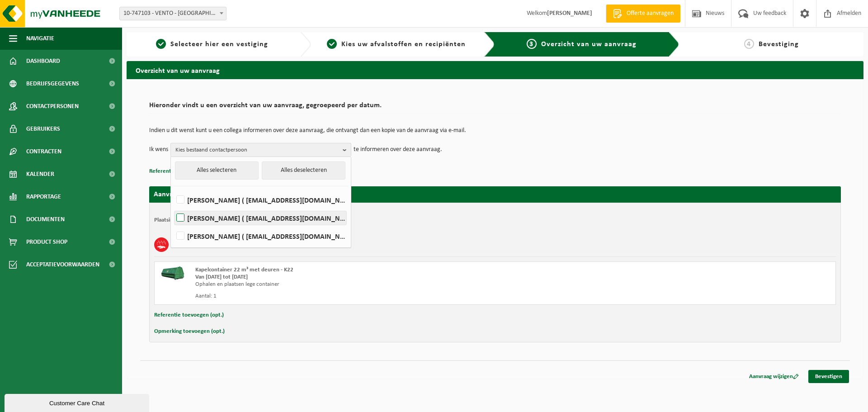 This screenshot has height=412, width=868. I want to click on div: Customer Care Chat, so click(73, 11).